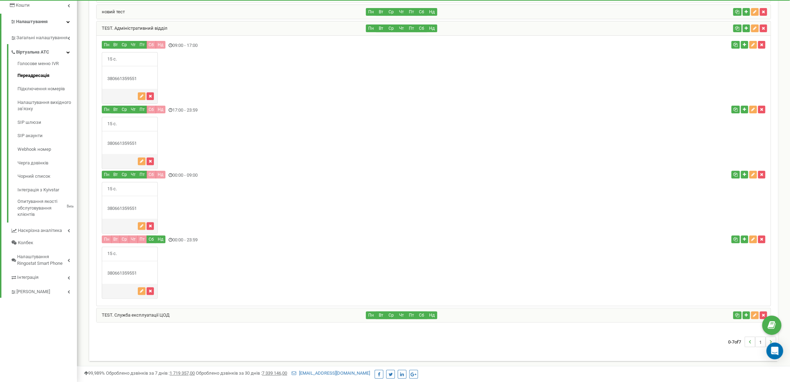  I want to click on span: 99,989%, so click(94, 373).